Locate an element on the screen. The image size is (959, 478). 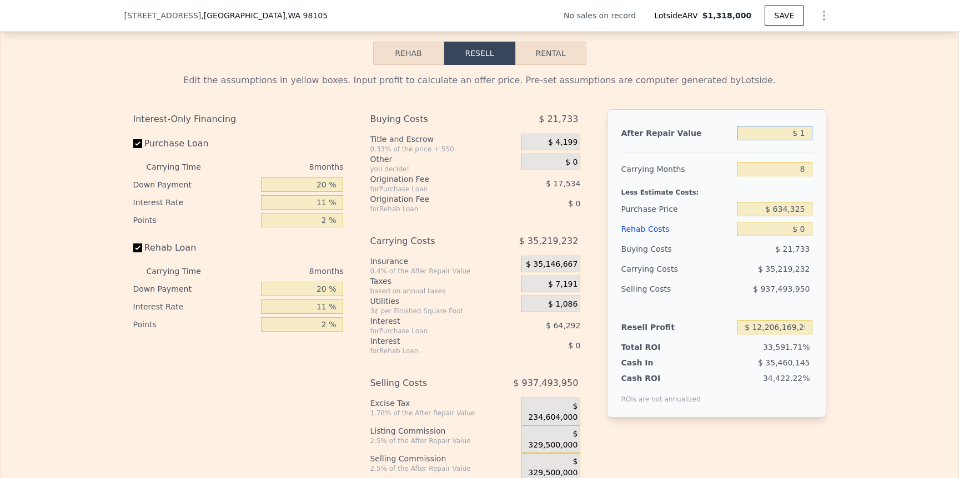
div: Selling Commission is located at coordinates (443, 459).